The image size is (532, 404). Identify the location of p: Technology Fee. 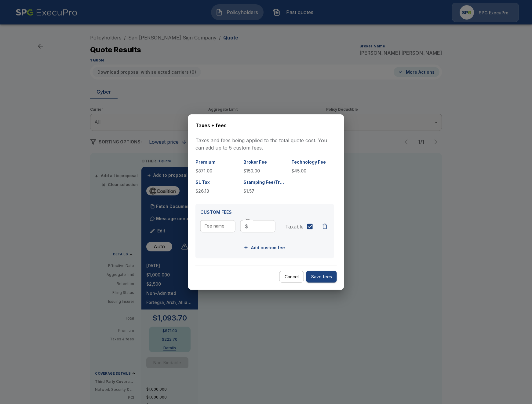
(313, 162).